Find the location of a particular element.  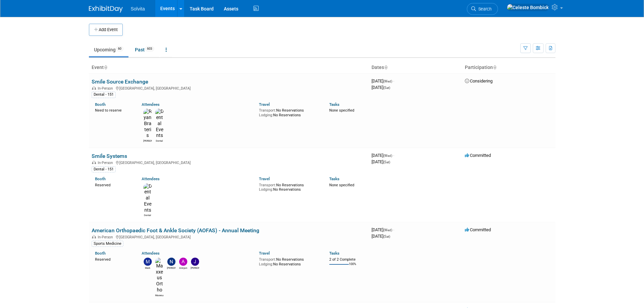

img: Aireyon Guy is located at coordinates (183, 262).